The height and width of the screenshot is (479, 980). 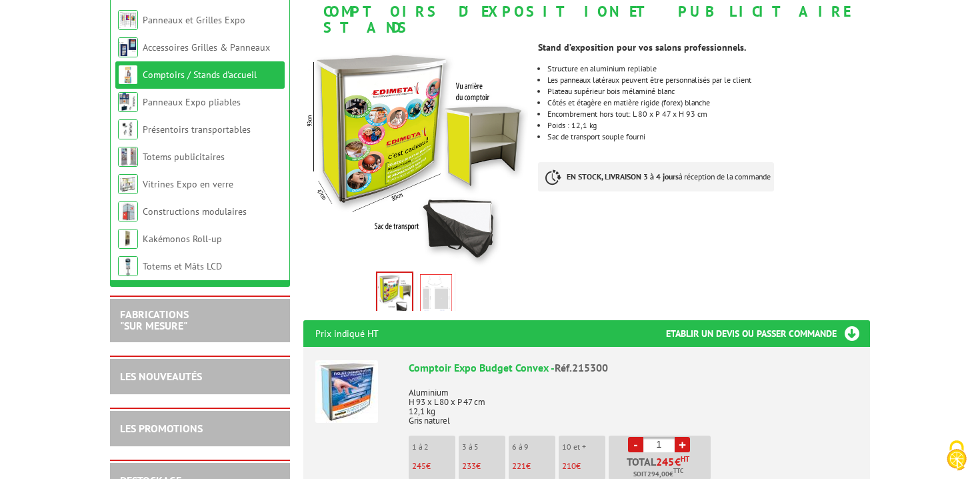 I want to click on p: à réception de la commande, so click(x=656, y=177).